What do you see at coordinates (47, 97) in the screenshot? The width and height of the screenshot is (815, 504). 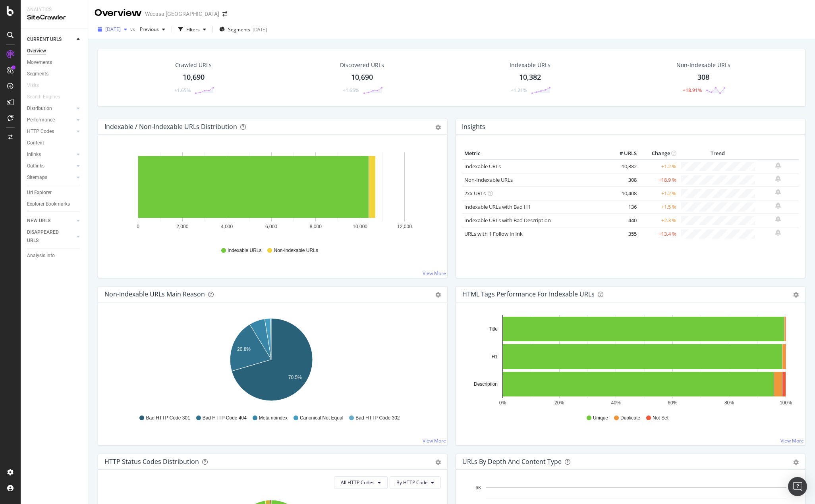 I see `a: Search Engines` at bounding box center [47, 97].